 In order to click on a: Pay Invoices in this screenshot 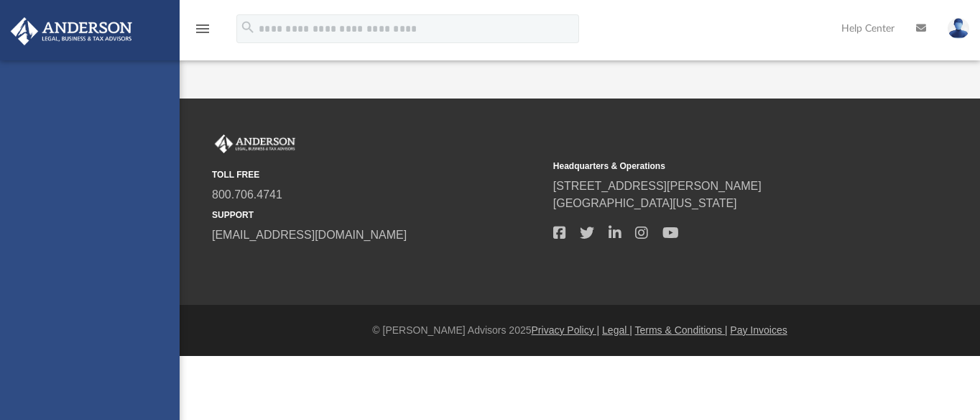, I will do `click(758, 329)`.